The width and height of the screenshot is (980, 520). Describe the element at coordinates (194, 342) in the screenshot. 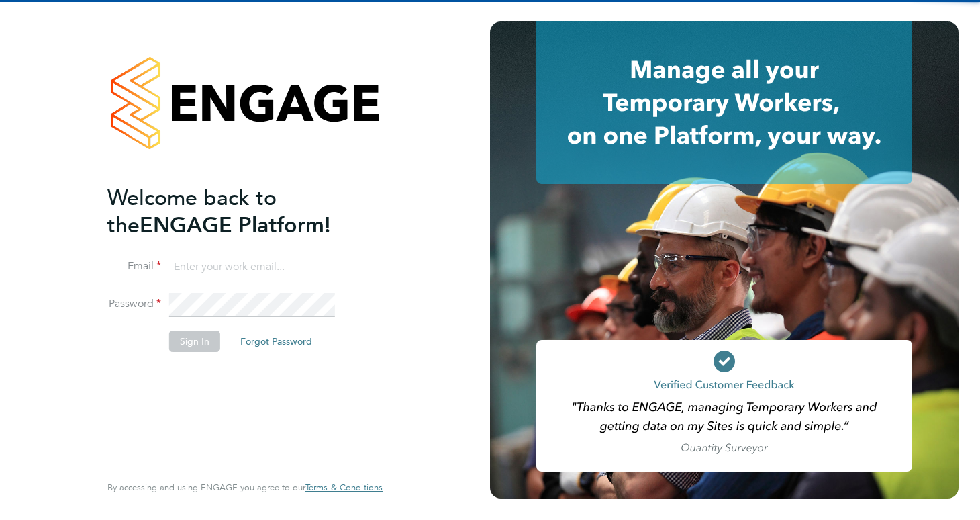

I see `button: Sign In` at that location.